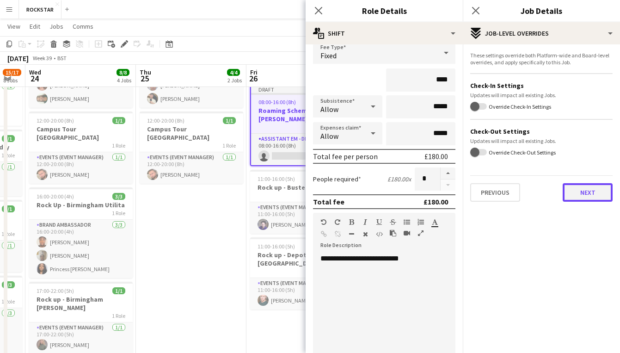  What do you see at coordinates (365, 234) in the screenshot?
I see `button: Clear Formatting` at bounding box center [365, 234].